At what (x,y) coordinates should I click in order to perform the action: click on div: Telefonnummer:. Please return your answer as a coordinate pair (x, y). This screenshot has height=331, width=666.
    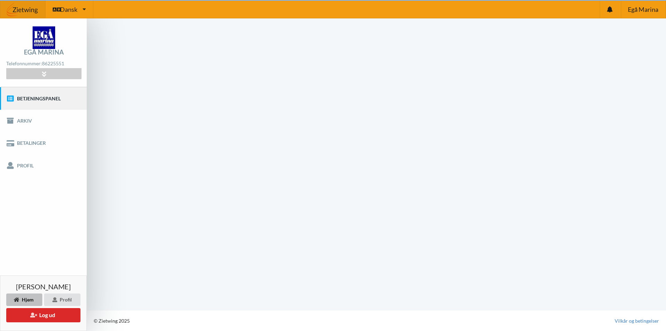
    Looking at the image, I should click on (44, 64).